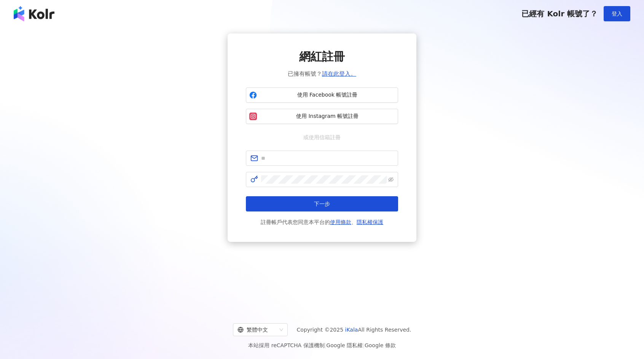 The width and height of the screenshot is (644, 359). I want to click on span: 登入, so click(617, 14).